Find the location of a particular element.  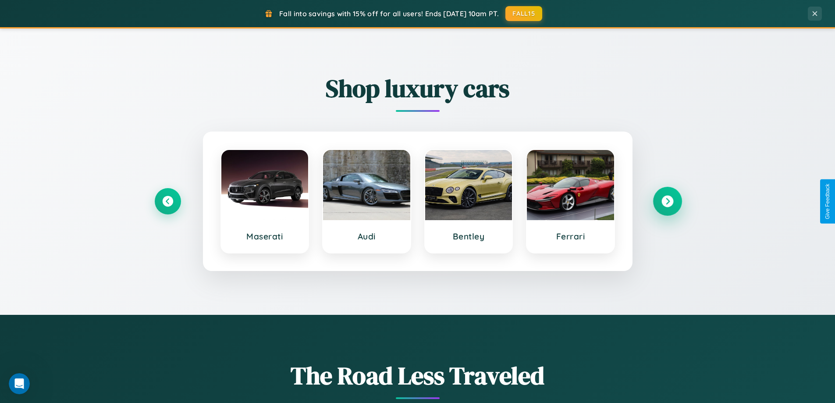

div: Give Feedback is located at coordinates (828, 201).